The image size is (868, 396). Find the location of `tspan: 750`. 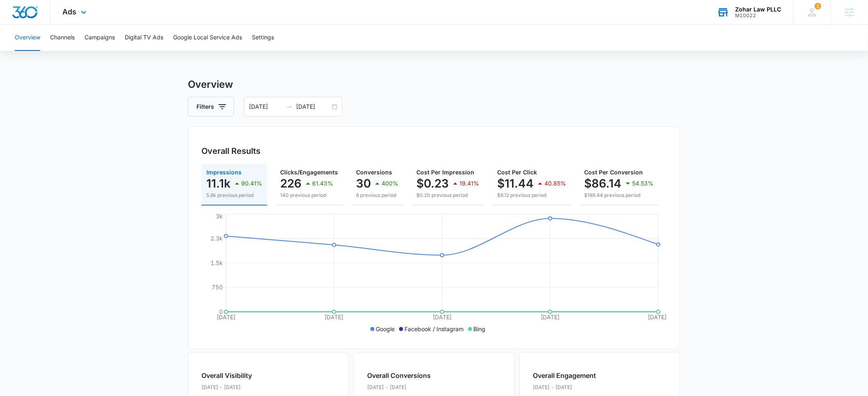

tspan: 750 is located at coordinates (217, 287).